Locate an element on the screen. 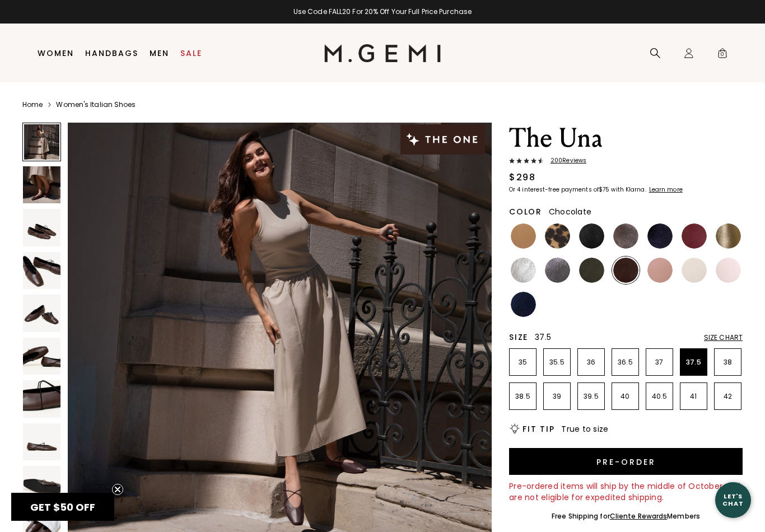 The image size is (765, 532). span: 200 Review s is located at coordinates (565, 161).